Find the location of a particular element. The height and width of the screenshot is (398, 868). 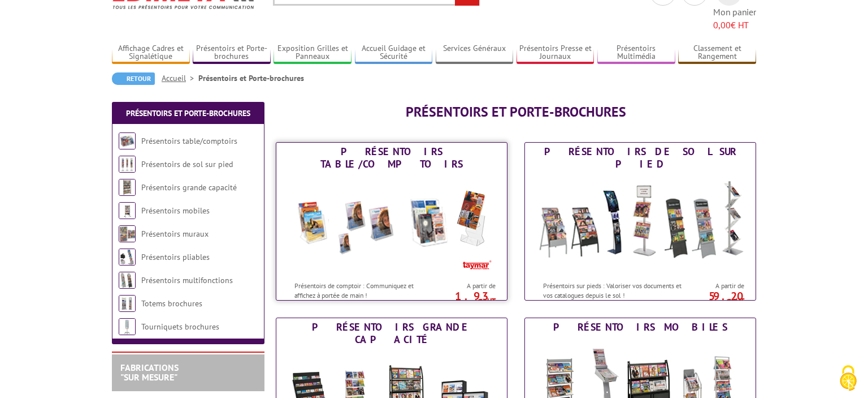

a: Tourniquets brochures is located at coordinates (180, 326).